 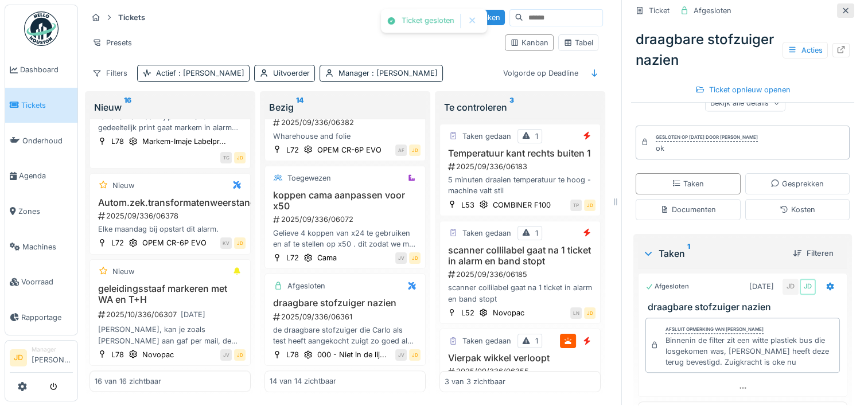 What do you see at coordinates (689, 253) in the screenshot?
I see `sup: 1` at bounding box center [689, 253].